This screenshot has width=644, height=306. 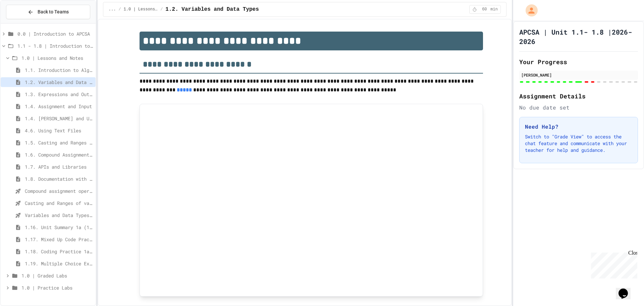 What do you see at coordinates (25, 22) in the screenshot?
I see `div: Chat with us now!Close` at bounding box center [25, 22].